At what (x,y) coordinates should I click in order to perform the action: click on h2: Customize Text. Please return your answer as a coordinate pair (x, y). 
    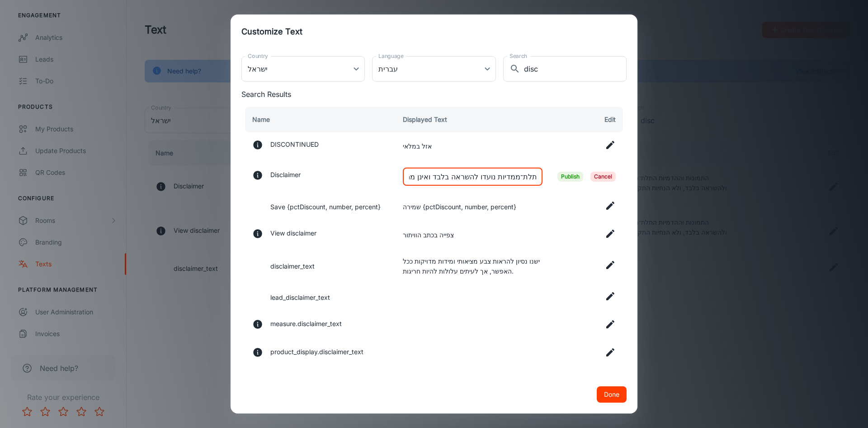
    Looking at the image, I should click on (434, 32).